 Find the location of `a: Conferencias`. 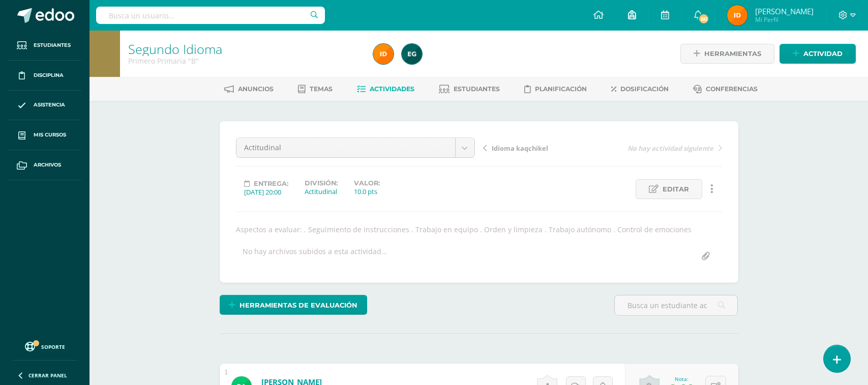

a: Conferencias is located at coordinates (725, 89).